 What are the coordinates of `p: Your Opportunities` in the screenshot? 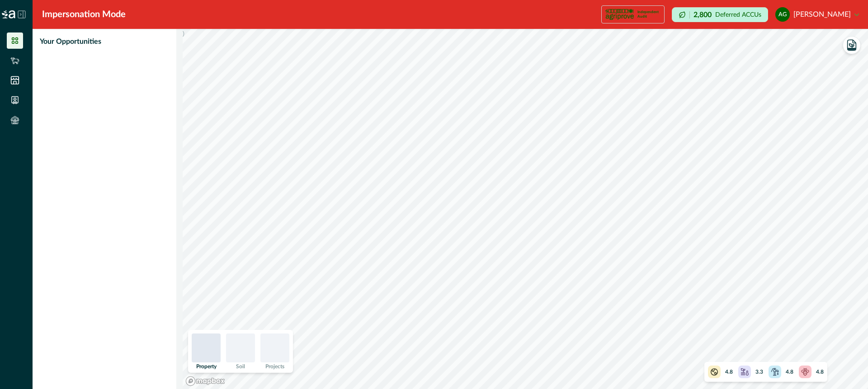 It's located at (70, 42).